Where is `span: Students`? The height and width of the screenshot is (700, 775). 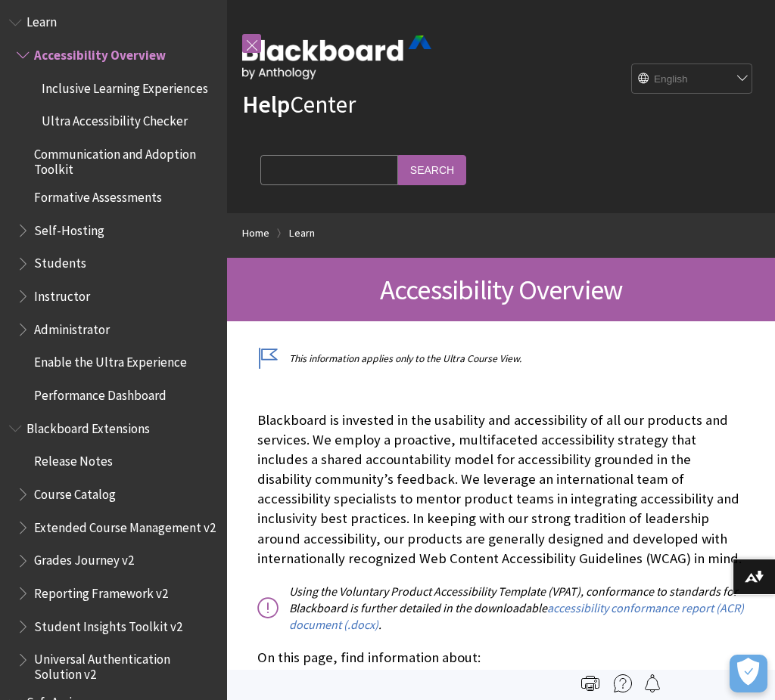 span: Students is located at coordinates (60, 261).